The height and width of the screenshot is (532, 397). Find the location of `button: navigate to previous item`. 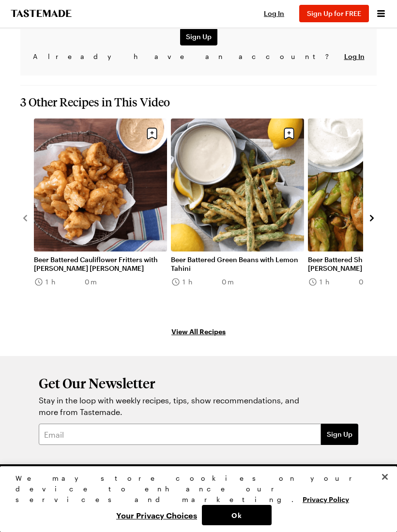

button: navigate to previous item is located at coordinates (25, 218).